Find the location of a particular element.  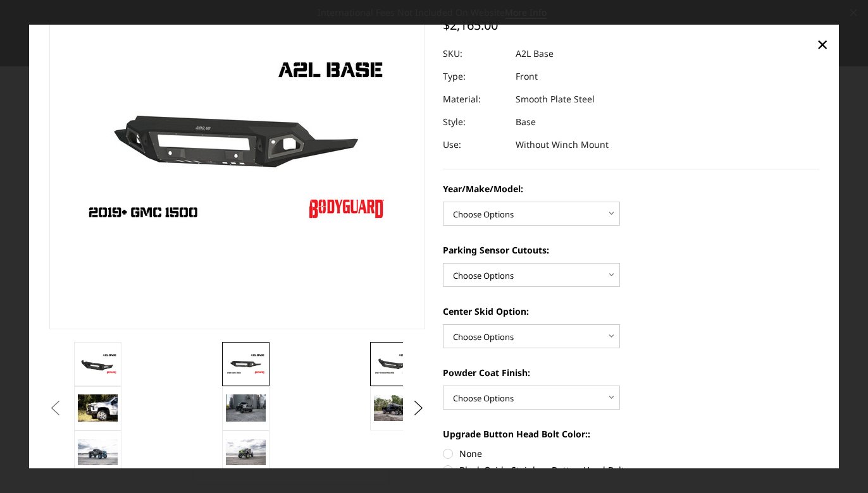

dt: Type: is located at coordinates (474, 77).